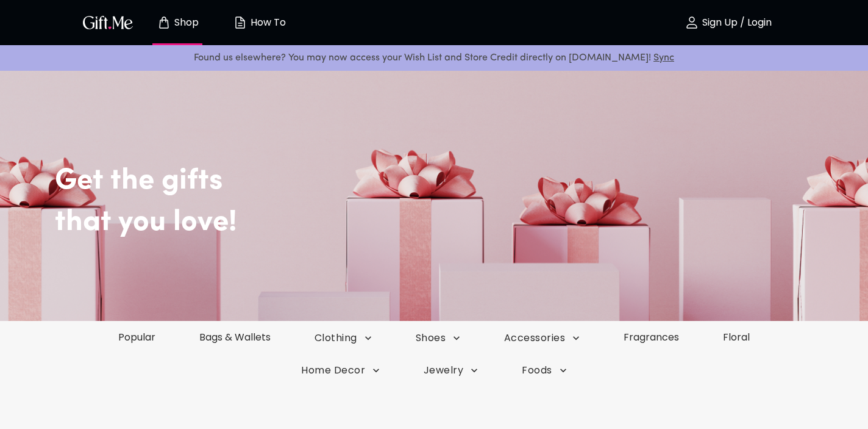 The image size is (868, 429). I want to click on button: Jewelry, so click(451, 370).